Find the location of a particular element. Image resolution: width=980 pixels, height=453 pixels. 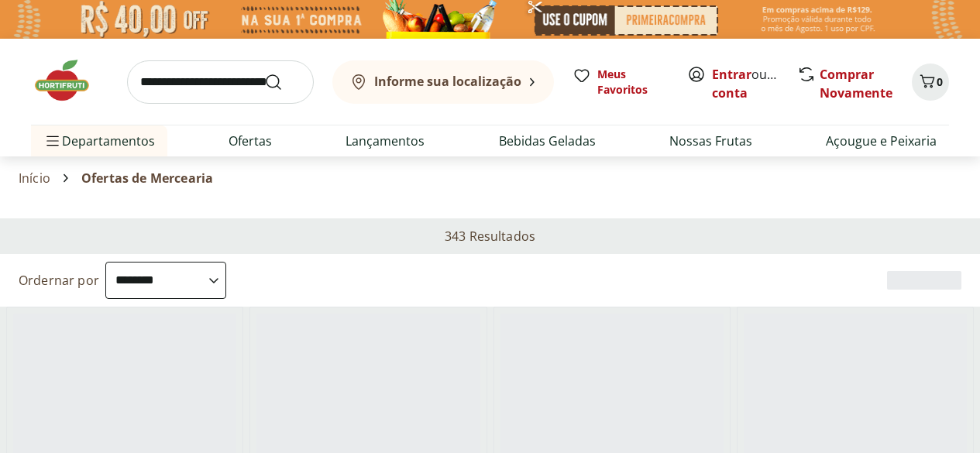

a: Ofertas is located at coordinates (250, 141).